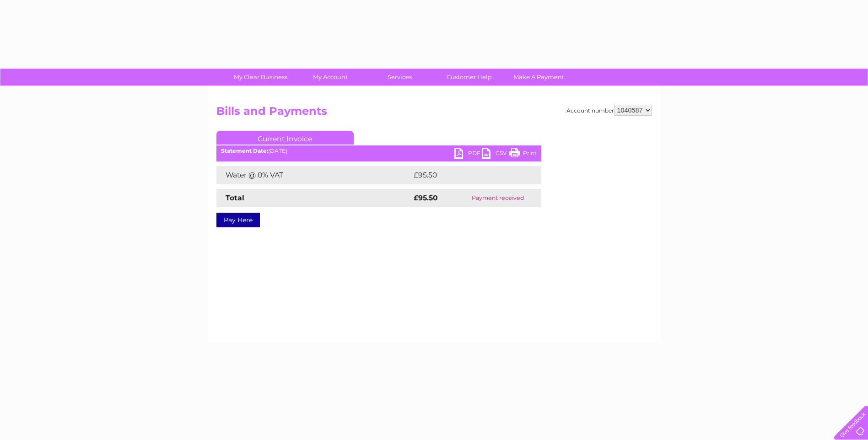  What do you see at coordinates (495, 154) in the screenshot?
I see `a: CSV` at bounding box center [495, 154].